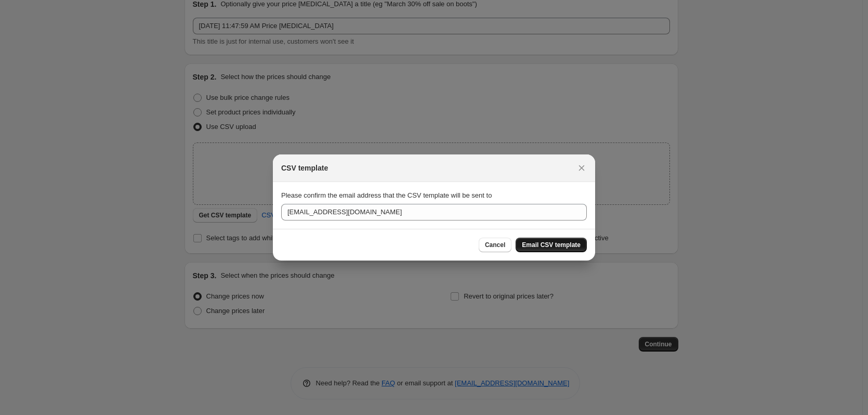 This screenshot has height=415, width=868. Describe the element at coordinates (495, 245) in the screenshot. I see `button: Cancel` at that location.